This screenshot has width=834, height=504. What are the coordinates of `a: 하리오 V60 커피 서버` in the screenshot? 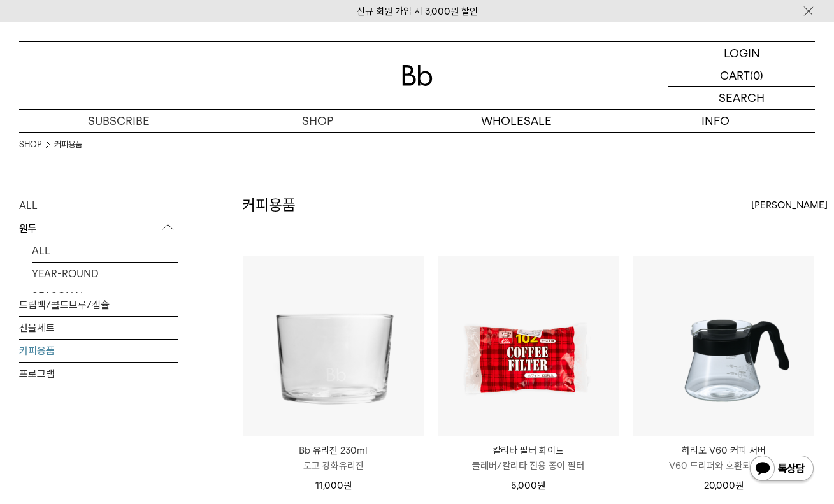 It's located at (724, 346).